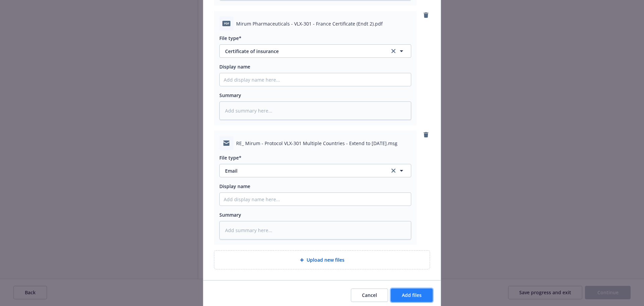 The width and height of the screenshot is (644, 306). What do you see at coordinates (412, 295) in the screenshot?
I see `button: Add files` at bounding box center [412, 295].